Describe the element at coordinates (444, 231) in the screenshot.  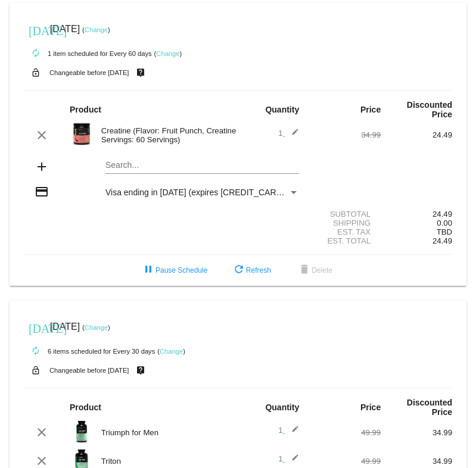
I see `span: TBD` at that location.